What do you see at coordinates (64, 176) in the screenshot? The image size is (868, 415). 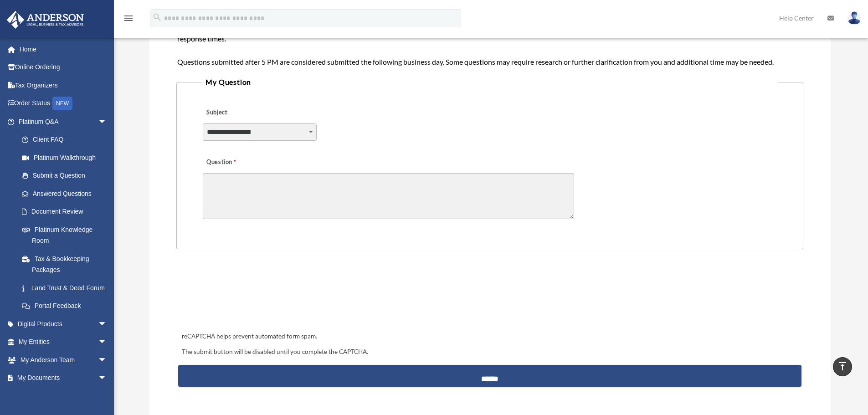 I see `a: Submit a Question` at bounding box center [64, 176].